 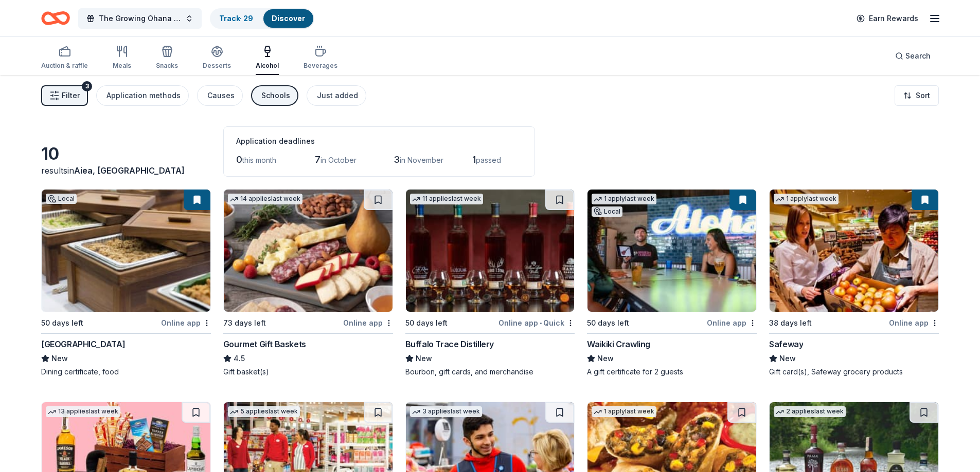 What do you see at coordinates (126, 170) in the screenshot?
I see `span: in` at bounding box center [126, 170].